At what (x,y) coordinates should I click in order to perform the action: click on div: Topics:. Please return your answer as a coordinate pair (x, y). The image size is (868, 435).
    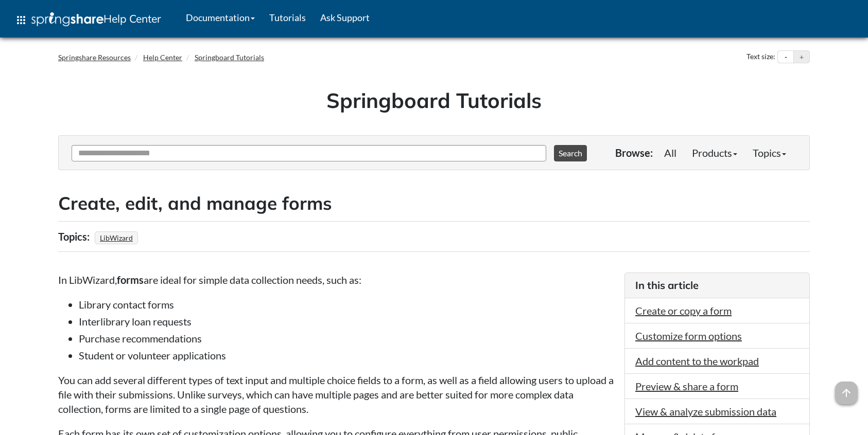
    Looking at the image, I should click on (75, 237).